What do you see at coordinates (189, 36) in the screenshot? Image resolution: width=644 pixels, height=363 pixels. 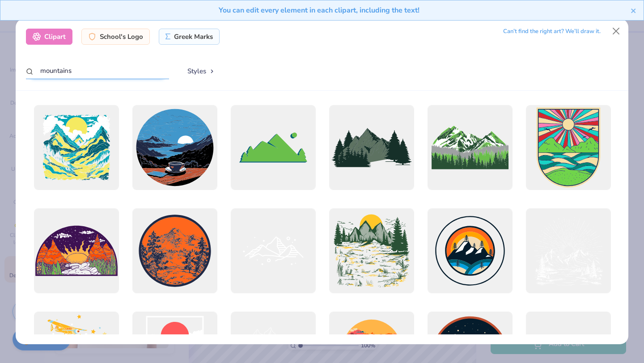 I see `div: Greek Marks` at bounding box center [189, 36].